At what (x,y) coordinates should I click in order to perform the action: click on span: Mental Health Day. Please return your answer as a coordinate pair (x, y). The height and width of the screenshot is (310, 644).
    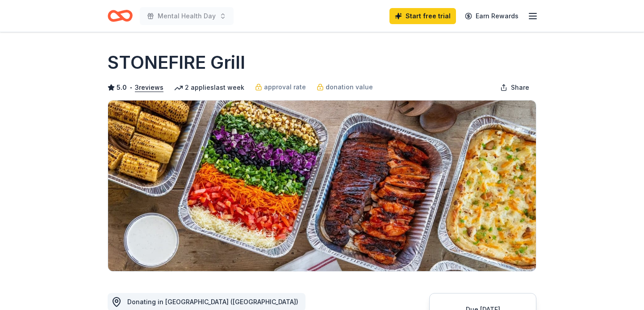
    Looking at the image, I should click on (187, 16).